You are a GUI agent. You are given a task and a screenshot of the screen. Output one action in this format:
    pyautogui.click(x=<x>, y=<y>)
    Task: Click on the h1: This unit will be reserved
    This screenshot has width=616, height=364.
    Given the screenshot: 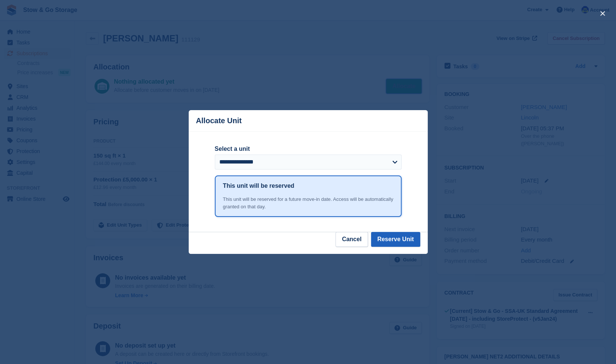 What is the action you would take?
    pyautogui.click(x=259, y=186)
    